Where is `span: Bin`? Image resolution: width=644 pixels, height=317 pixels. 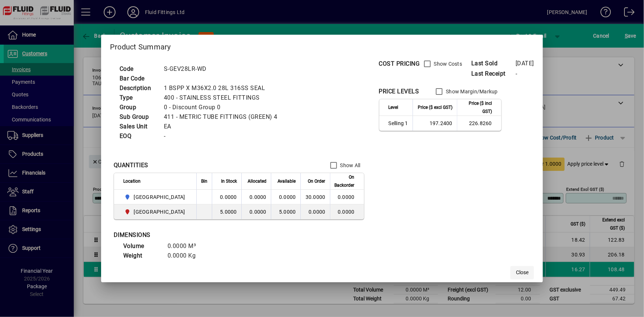 span: Bin is located at coordinates (204, 181).